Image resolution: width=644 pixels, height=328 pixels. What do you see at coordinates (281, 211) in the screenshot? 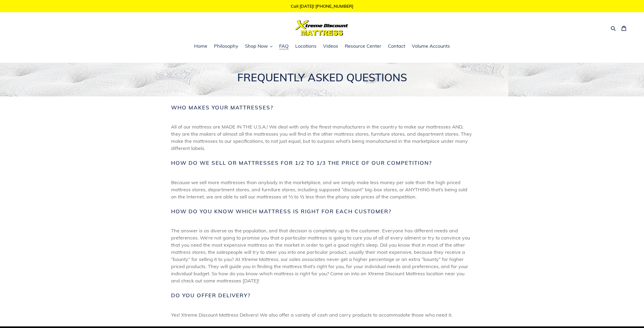
I see `span: How do you know which mattress is right for each customer?` at bounding box center [281, 211].